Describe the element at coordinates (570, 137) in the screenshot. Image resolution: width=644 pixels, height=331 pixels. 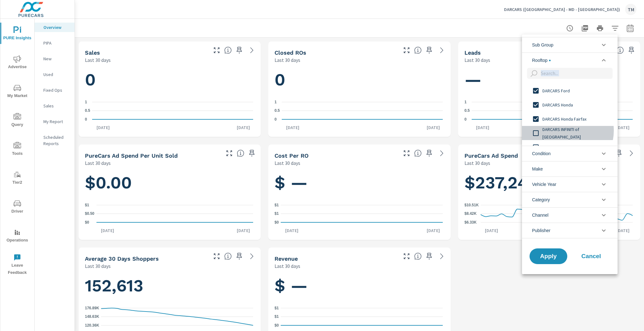
I see `ul: filter options` at that location.